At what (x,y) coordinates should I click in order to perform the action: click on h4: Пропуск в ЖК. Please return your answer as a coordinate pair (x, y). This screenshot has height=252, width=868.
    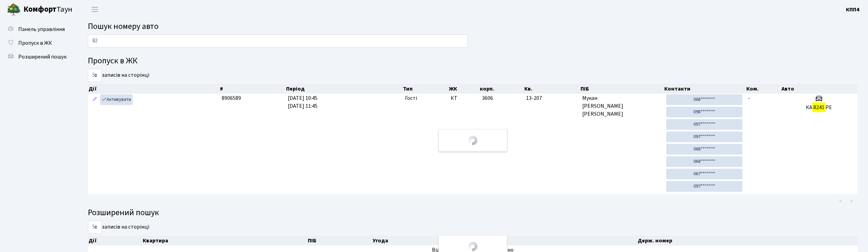
    Looking at the image, I should click on (473, 61).